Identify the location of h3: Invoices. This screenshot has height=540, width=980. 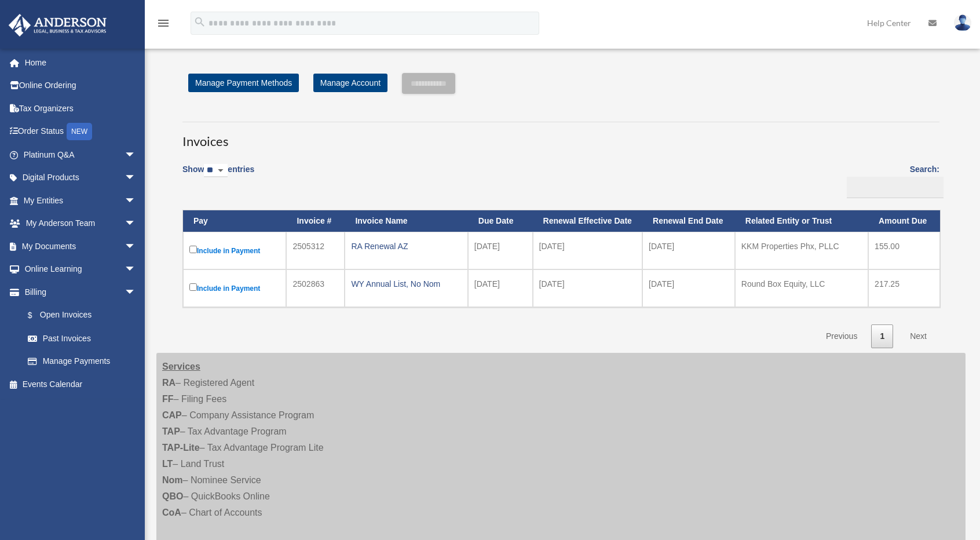
(561, 136).